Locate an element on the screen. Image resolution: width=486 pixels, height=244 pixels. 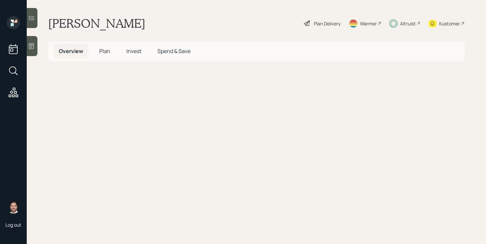
span: Invest is located at coordinates (134, 51).